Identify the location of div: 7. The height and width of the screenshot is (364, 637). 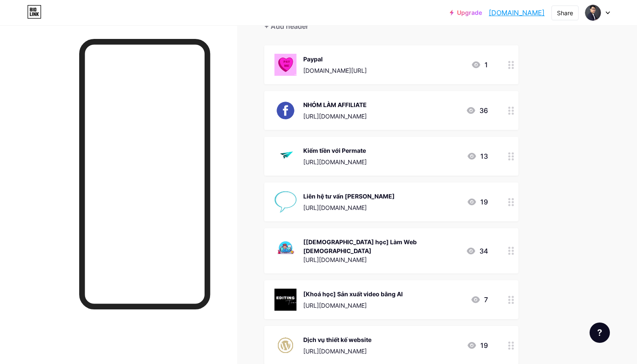
(479, 300).